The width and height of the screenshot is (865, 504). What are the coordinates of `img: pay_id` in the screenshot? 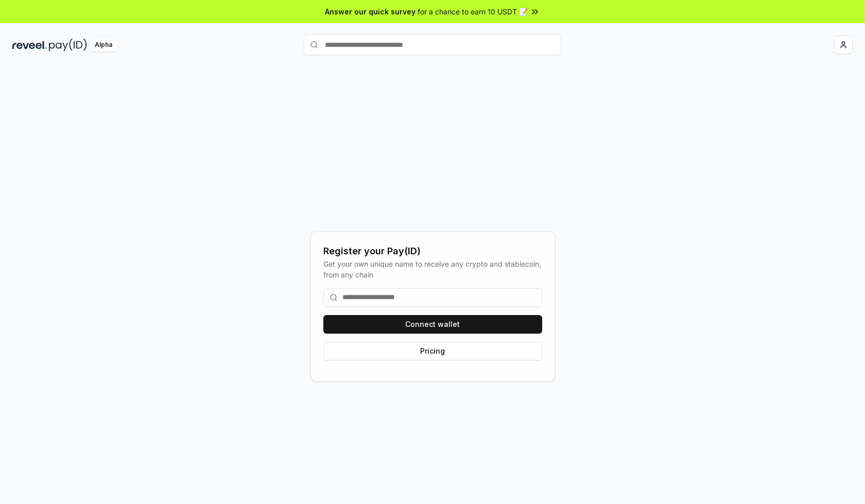 It's located at (68, 45).